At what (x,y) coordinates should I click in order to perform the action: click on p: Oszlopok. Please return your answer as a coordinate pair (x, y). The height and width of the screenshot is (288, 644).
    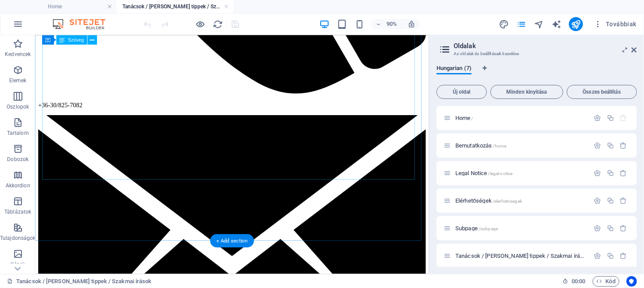
    Looking at the image, I should click on (17, 107).